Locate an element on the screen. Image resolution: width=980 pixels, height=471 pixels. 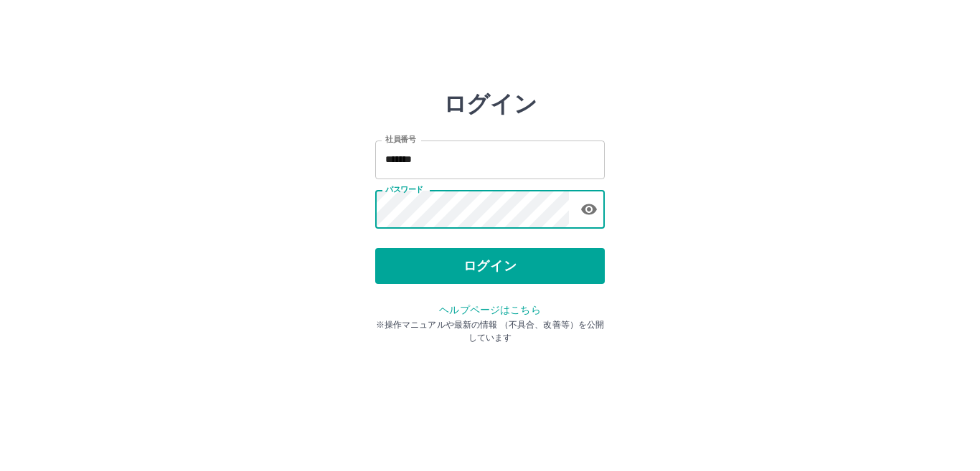
p: ※操作マニュアルや最新の情報 （不具合、改善等）を公開しています is located at coordinates (490, 331).